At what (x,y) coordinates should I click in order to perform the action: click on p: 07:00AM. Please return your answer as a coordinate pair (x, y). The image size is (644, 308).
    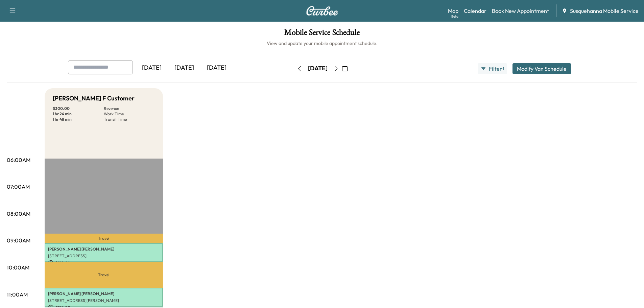
    Looking at the image, I should click on (18, 186).